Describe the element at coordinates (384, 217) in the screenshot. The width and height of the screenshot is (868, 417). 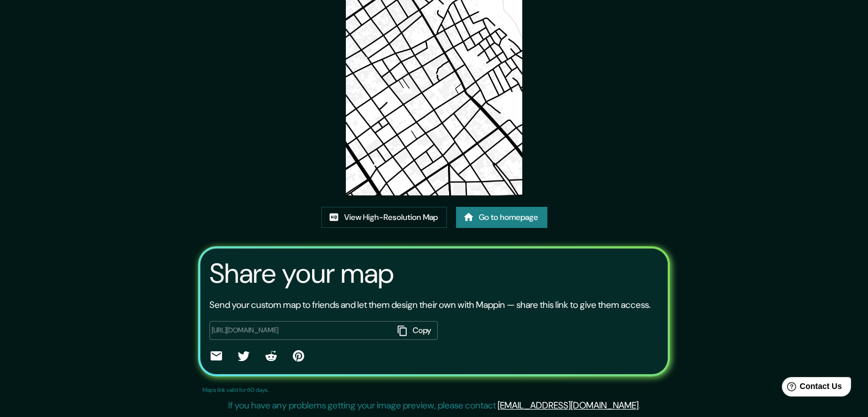
I see `a: View High-Resolution Map` at that location.